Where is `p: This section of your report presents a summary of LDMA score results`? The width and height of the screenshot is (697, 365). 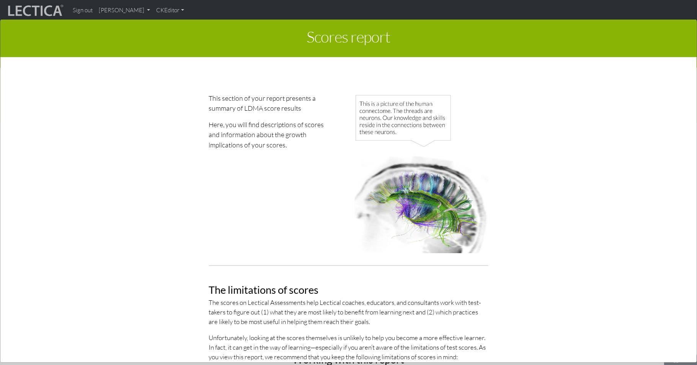 p: This section of your report presents a summary of LDMA score results is located at coordinates (270, 103).